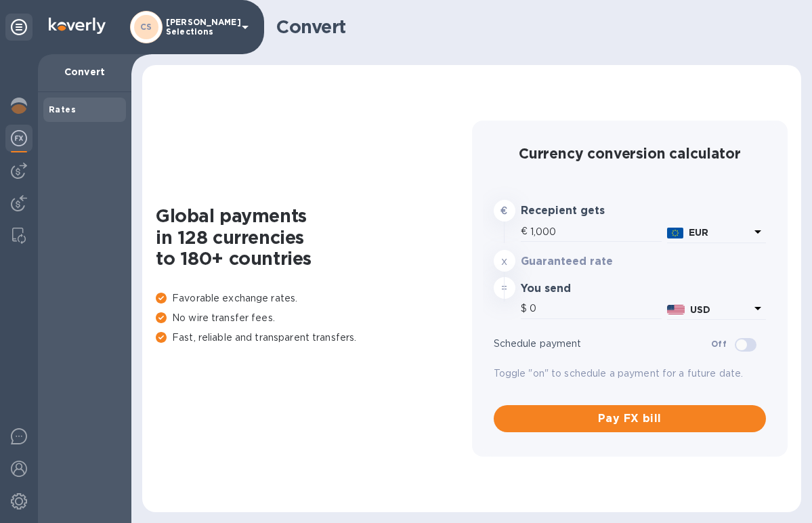 Image resolution: width=812 pixels, height=523 pixels. Describe the element at coordinates (602, 344) in the screenshot. I see `p: Schedule payment` at that location.